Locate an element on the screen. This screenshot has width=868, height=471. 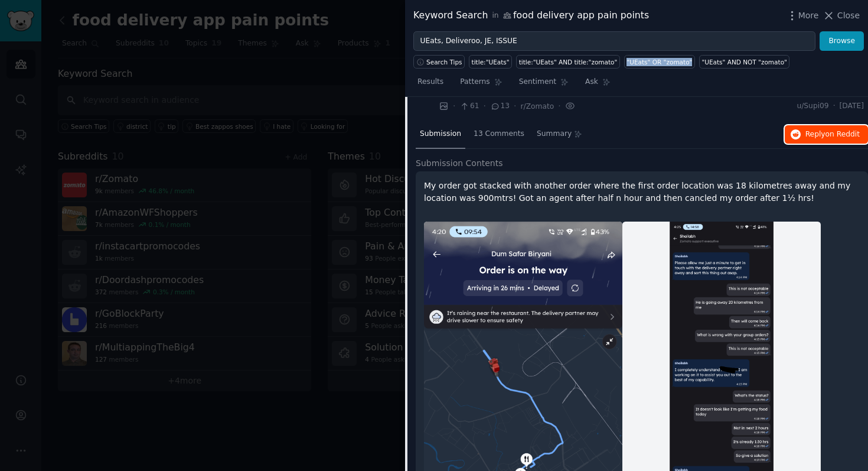
span: 13 is located at coordinates (500, 106).